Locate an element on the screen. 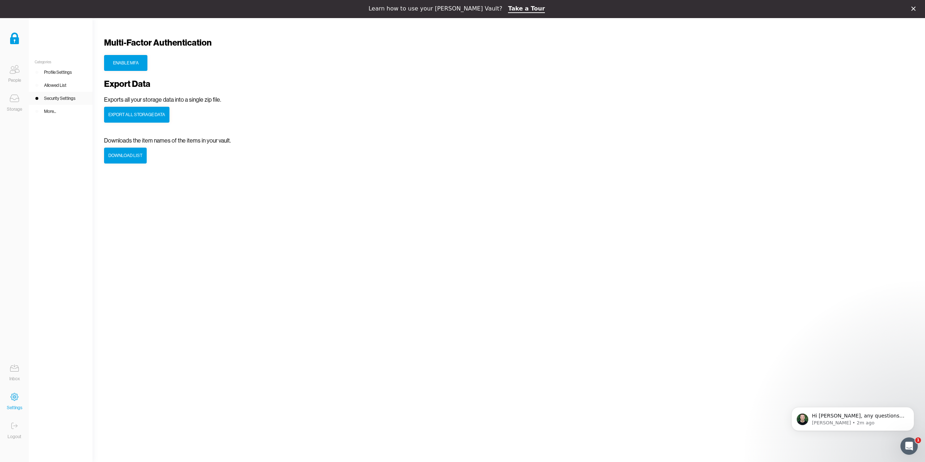 This screenshot has height=462, width=925. span: 1 is located at coordinates (918, 440).